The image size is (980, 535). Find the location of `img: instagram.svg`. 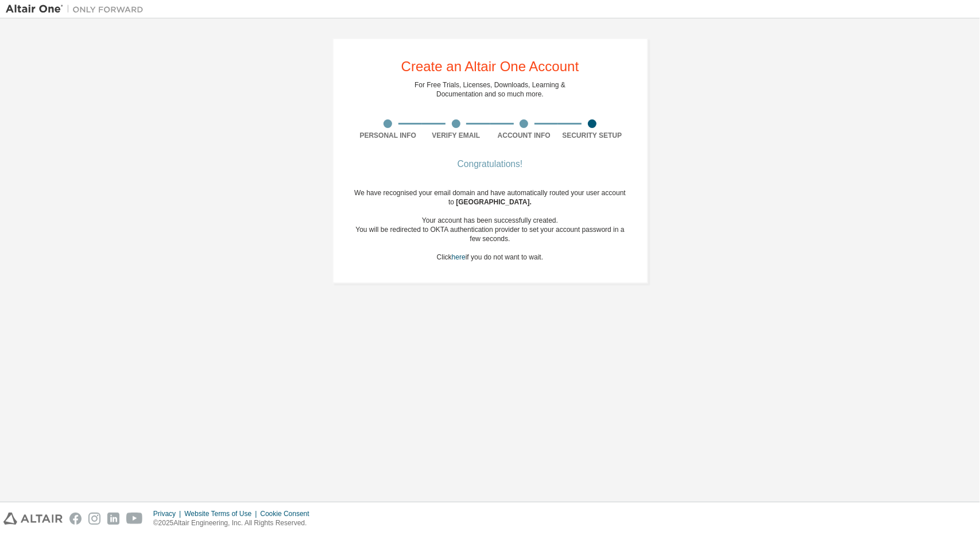

img: instagram.svg is located at coordinates (94, 518).